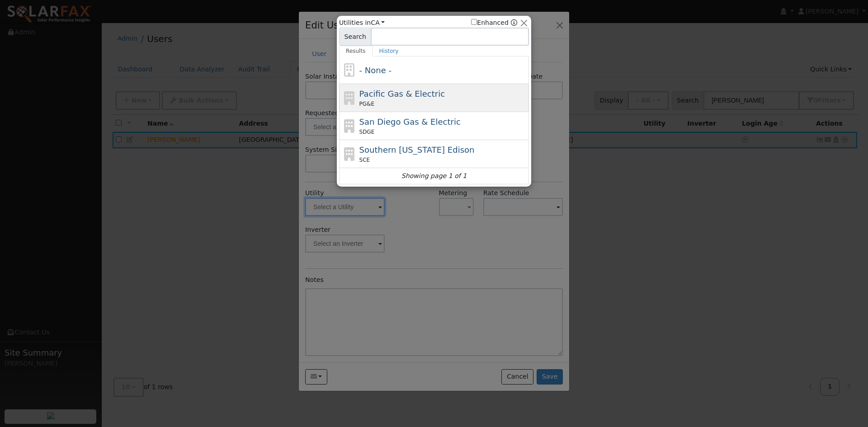  What do you see at coordinates (402, 94) in the screenshot?
I see `span: Pacific Gas & Electric` at bounding box center [402, 94].